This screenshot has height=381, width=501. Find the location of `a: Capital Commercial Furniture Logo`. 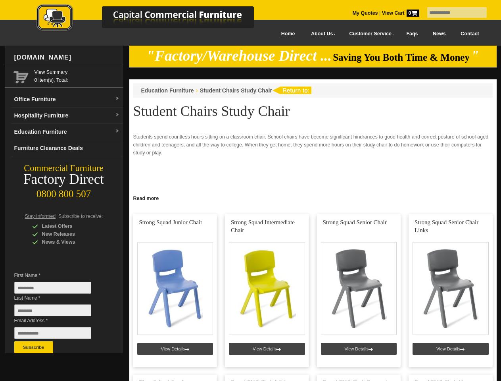

a: Capital Commercial Furniture Logo is located at coordinates (153, 19).